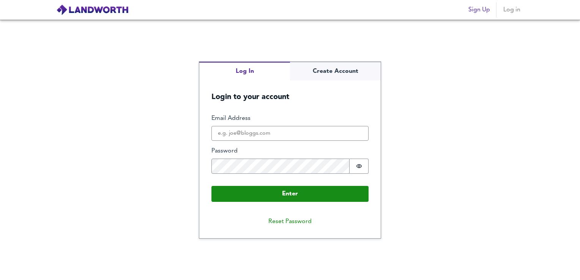 Image resolution: width=580 pixels, height=280 pixels. Describe the element at coordinates (511, 10) in the screenshot. I see `span: Log in` at that location.